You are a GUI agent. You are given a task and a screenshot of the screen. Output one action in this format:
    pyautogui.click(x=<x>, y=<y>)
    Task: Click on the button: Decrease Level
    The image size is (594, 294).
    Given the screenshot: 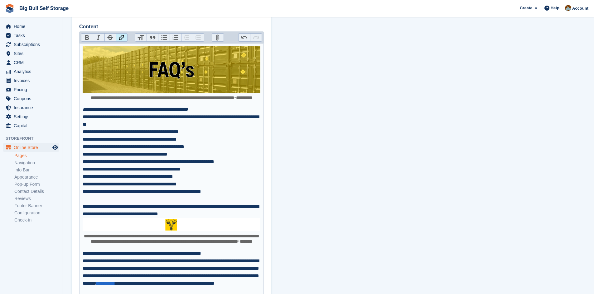 What is the action you would take?
    pyautogui.click(x=187, y=38)
    